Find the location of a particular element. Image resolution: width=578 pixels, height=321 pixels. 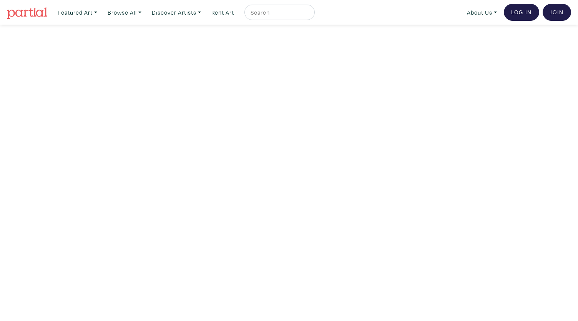

input: Search is located at coordinates (279, 12).